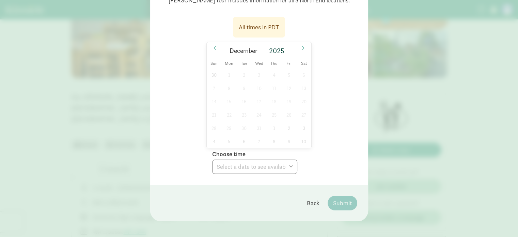 The height and width of the screenshot is (237, 518). What do you see at coordinates (214, 63) in the screenshot?
I see `span: Sun` at bounding box center [214, 63].